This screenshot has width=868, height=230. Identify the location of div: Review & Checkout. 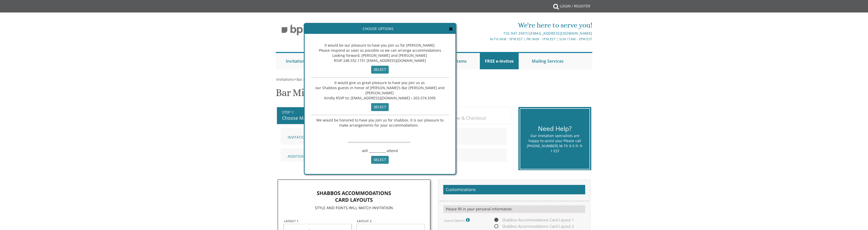
(476, 118).